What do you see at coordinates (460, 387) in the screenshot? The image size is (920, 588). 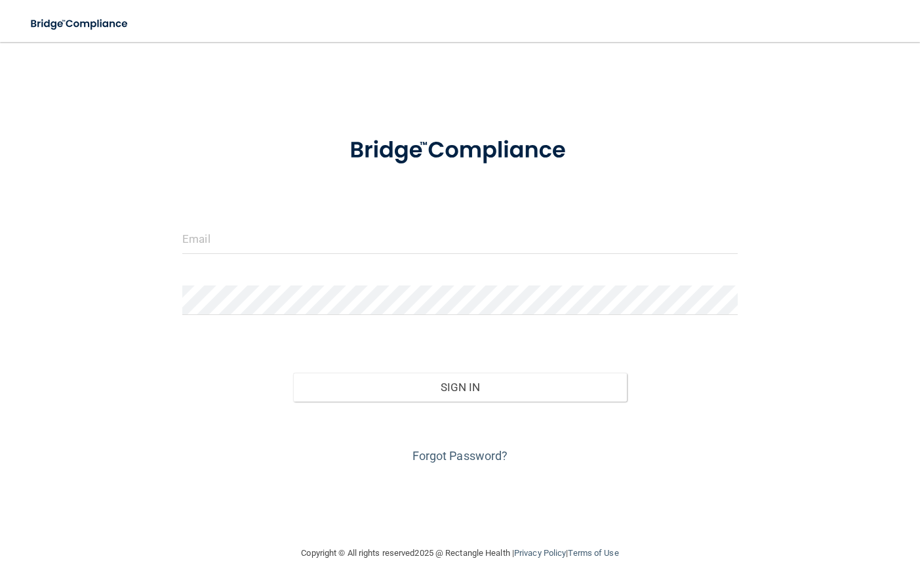 I see `button: Sign In` at bounding box center [460, 387].